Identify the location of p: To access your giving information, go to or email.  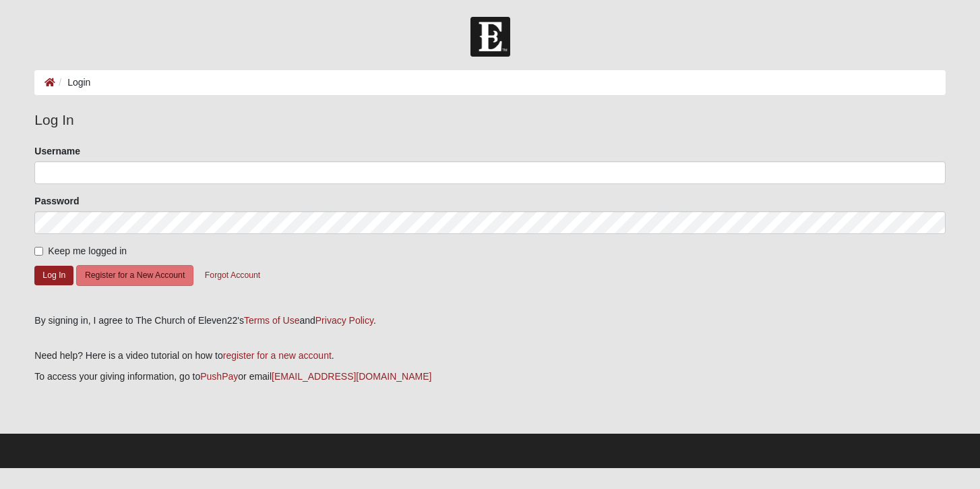
(489, 376).